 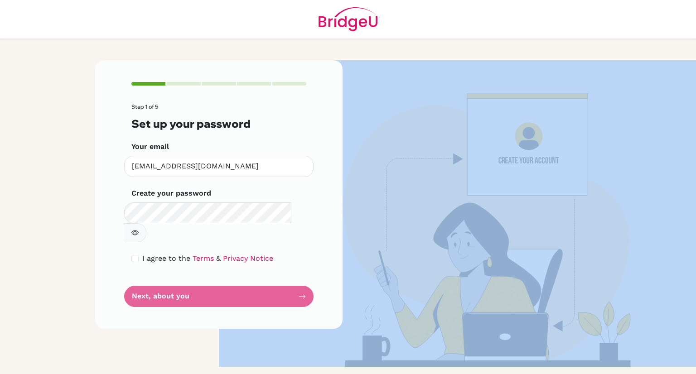 I want to click on input: Insert your email*, so click(x=219, y=166).